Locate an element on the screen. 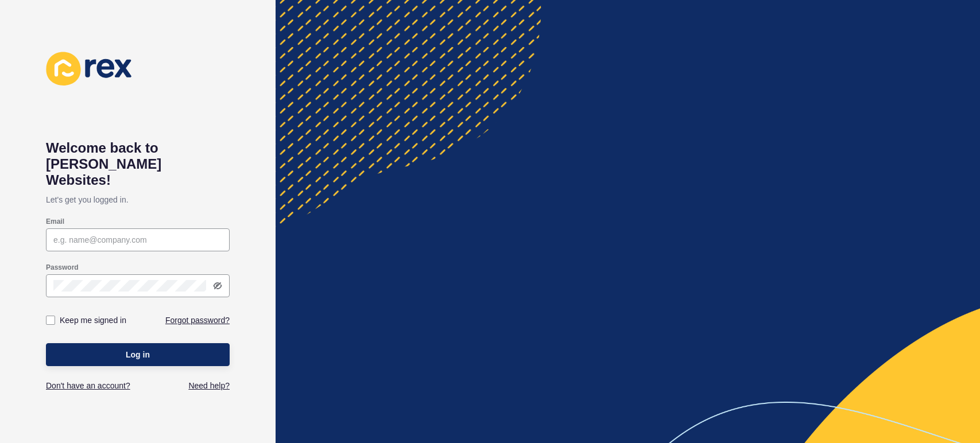 This screenshot has width=980, height=443. span: Log in is located at coordinates (138, 355).